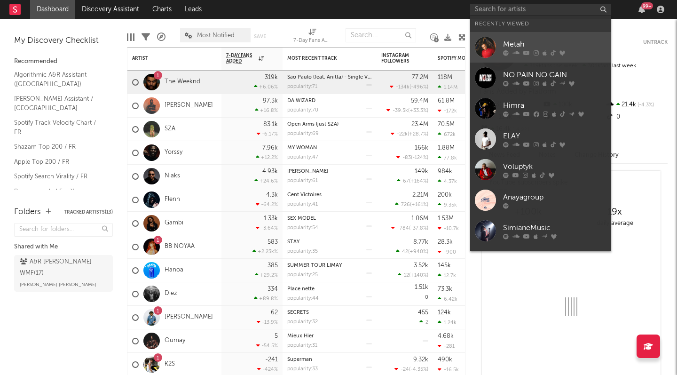 This screenshot has height=375, width=677. I want to click on a: The Weeknd, so click(182, 82).